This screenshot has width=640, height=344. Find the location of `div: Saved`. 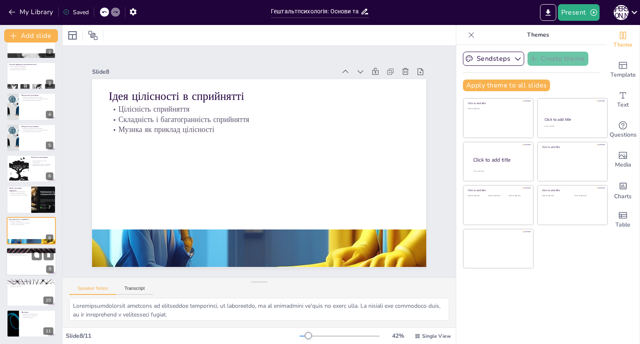

div: Saved is located at coordinates (76, 12).